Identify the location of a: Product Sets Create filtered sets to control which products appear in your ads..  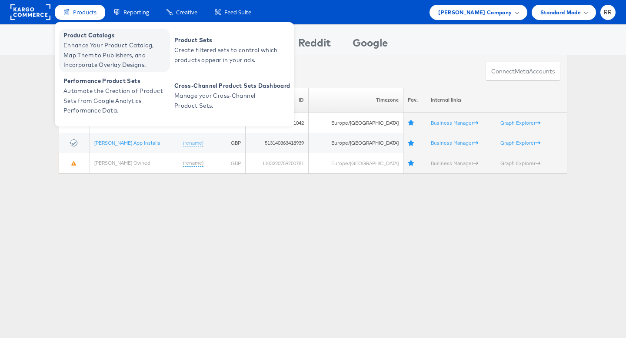
(225, 50).